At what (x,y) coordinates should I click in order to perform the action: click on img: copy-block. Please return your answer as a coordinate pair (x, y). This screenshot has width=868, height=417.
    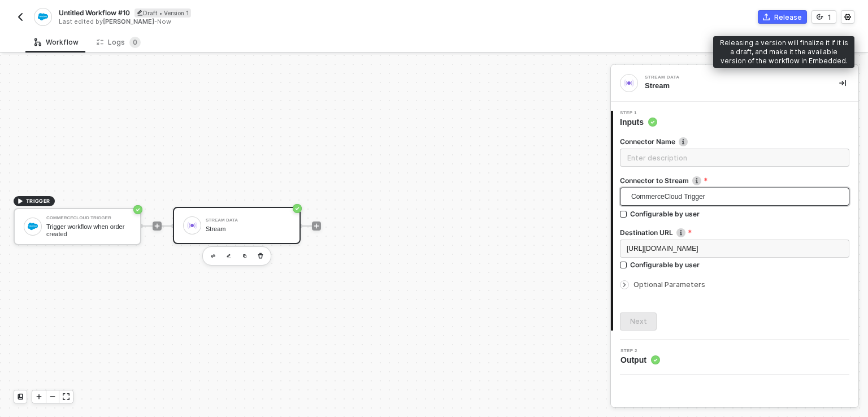
    Looking at the image, I should click on (244, 256).